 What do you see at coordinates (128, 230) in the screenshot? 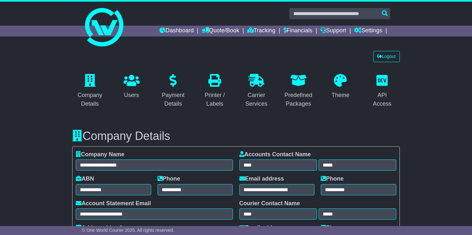
I see `span: © One World Courier 2025. All rights reserved.` at bounding box center [128, 230].